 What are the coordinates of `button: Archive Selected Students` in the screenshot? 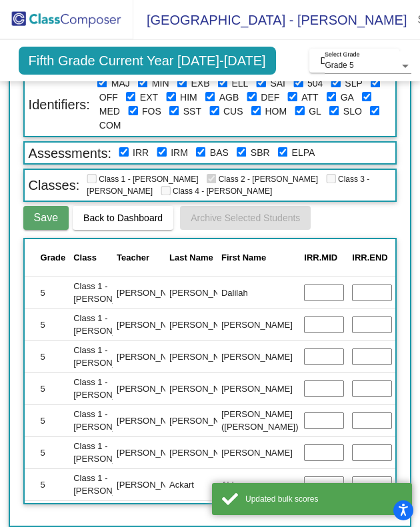 It's located at (245, 218).